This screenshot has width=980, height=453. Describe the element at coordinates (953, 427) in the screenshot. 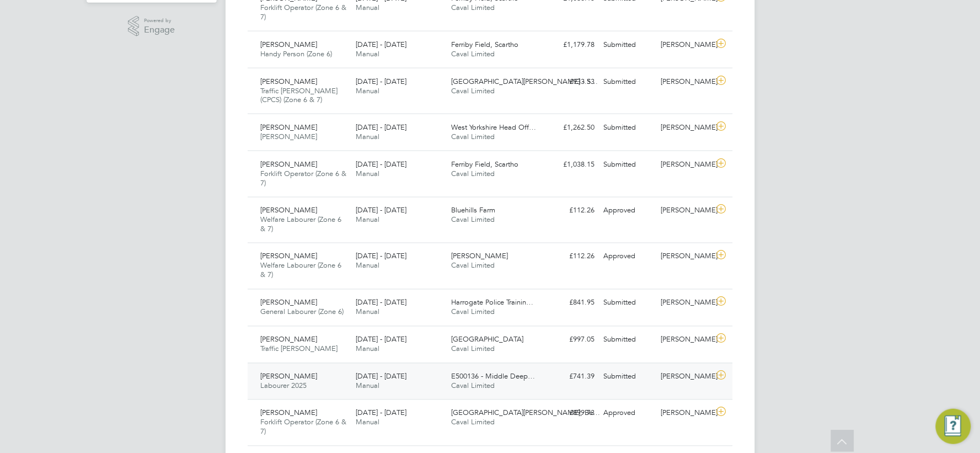

I see `button: Engage Resource Center` at that location.